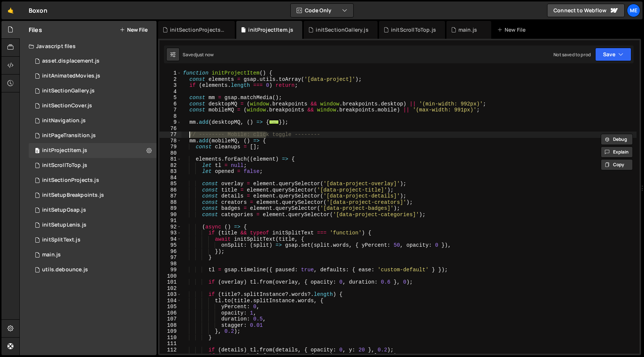 This screenshot has width=644, height=357. I want to click on div: 111, so click(170, 344).